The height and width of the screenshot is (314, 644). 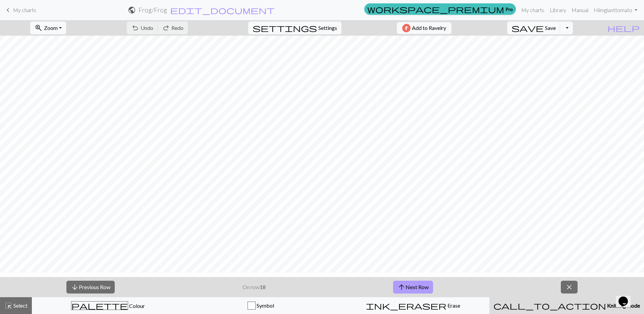 I want to click on span: Save, so click(x=550, y=28).